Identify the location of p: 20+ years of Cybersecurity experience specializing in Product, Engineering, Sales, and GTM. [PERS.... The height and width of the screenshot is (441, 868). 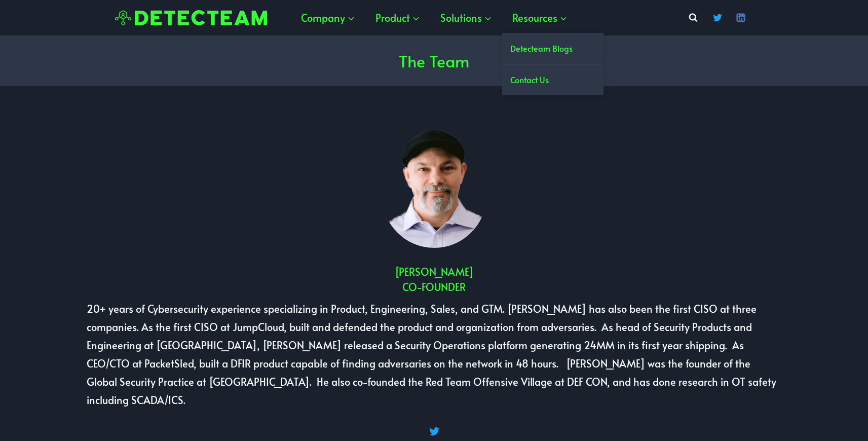
(434, 354).